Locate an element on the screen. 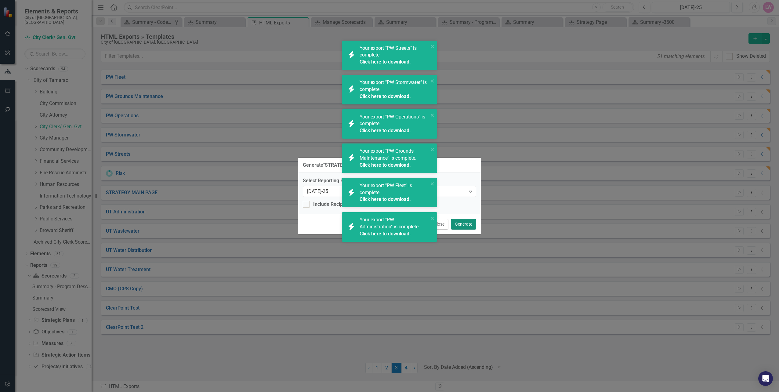 This screenshot has height=392, width=779. div: Include Recipients is located at coordinates (333, 204).